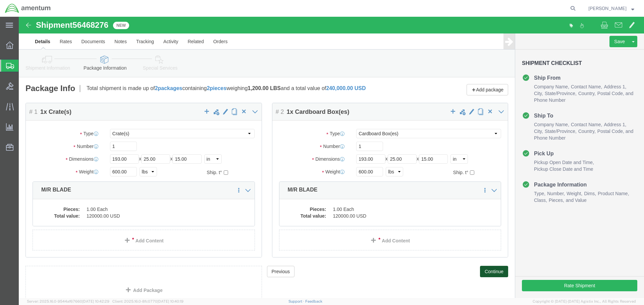 Image resolution: width=644 pixels, height=305 pixels. Describe the element at coordinates (148, 301) in the screenshot. I see `span: Client: 2025.16.0-8fc0770` at that location.